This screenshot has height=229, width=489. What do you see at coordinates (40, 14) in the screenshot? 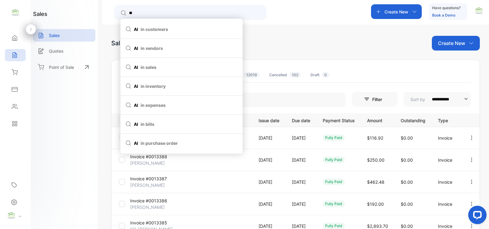
I see `h1: sales` at bounding box center [40, 14].